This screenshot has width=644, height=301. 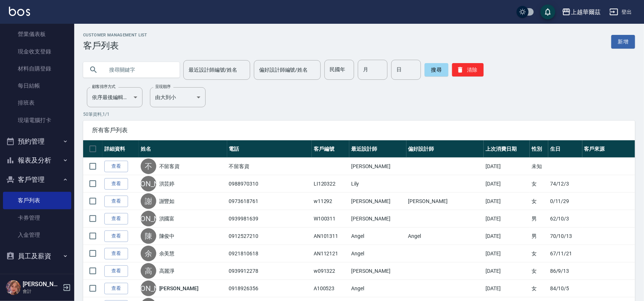 I want to click on span: 所有客戶列表, so click(x=359, y=130).